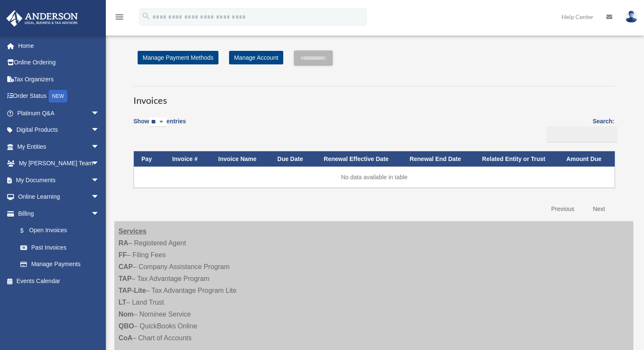  Describe the element at coordinates (132, 290) in the screenshot. I see `strong: TAP-Lite` at that location.